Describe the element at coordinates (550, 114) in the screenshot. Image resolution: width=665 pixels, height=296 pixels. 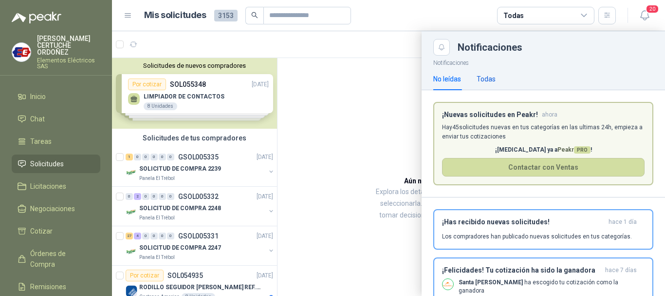
I see `span: ahora` at that location.